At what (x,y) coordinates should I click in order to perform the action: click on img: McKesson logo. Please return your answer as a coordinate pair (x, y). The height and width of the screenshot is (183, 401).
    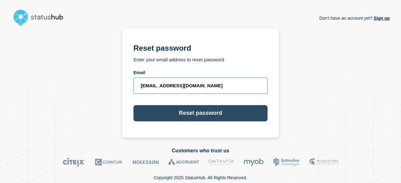
    Looking at the image, I should click on (146, 162).